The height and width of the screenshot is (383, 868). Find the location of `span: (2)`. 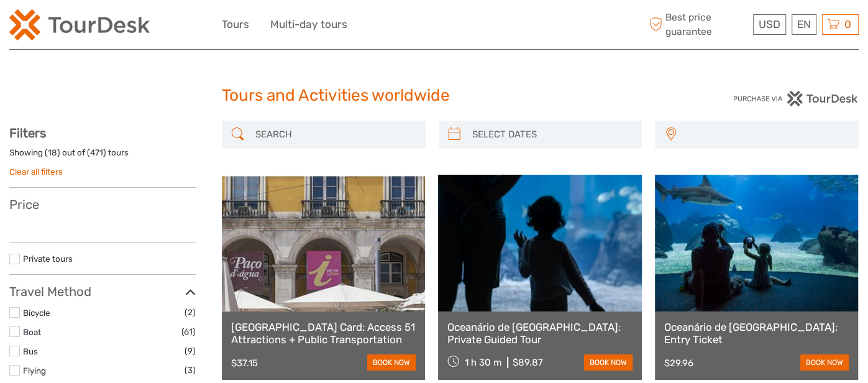

span: (2) is located at coordinates (190, 312).